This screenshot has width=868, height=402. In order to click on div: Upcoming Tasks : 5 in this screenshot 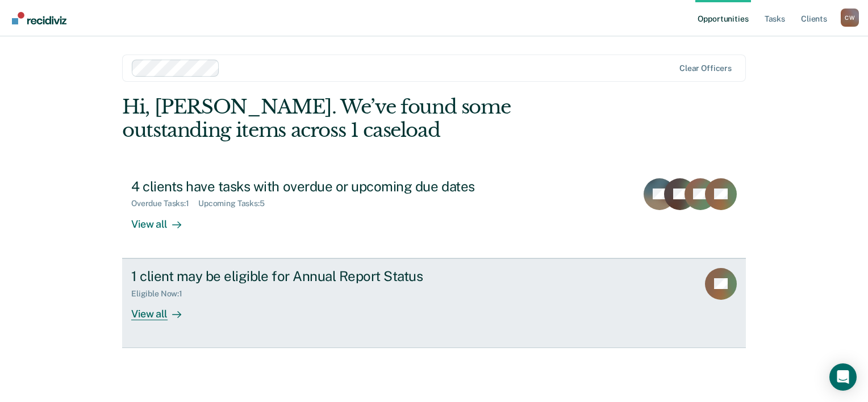, I will do `click(235, 203)`.